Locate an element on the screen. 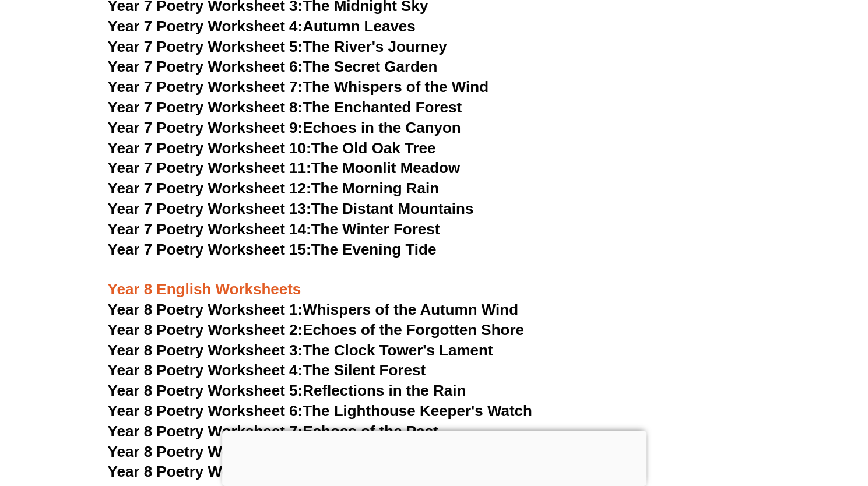 Image resolution: width=868 pixels, height=486 pixels. span: Year 7 Poetry Worksheet 9: is located at coordinates (205, 127).